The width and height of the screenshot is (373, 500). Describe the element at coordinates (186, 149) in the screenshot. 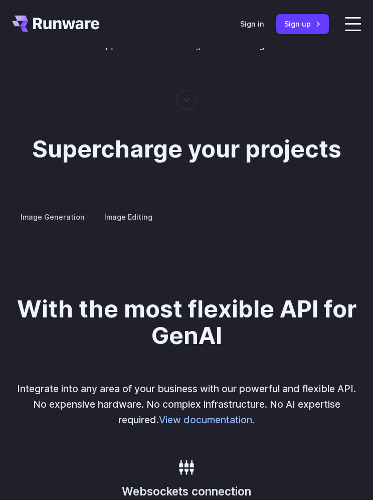

I see `h2: Supercharge your projects` at that location.